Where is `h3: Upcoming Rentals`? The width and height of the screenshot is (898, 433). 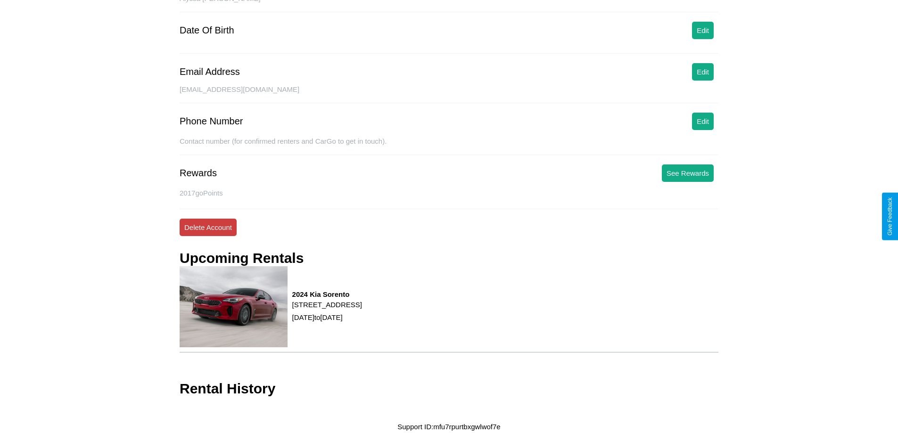
h3: Upcoming Rentals is located at coordinates (241, 258).